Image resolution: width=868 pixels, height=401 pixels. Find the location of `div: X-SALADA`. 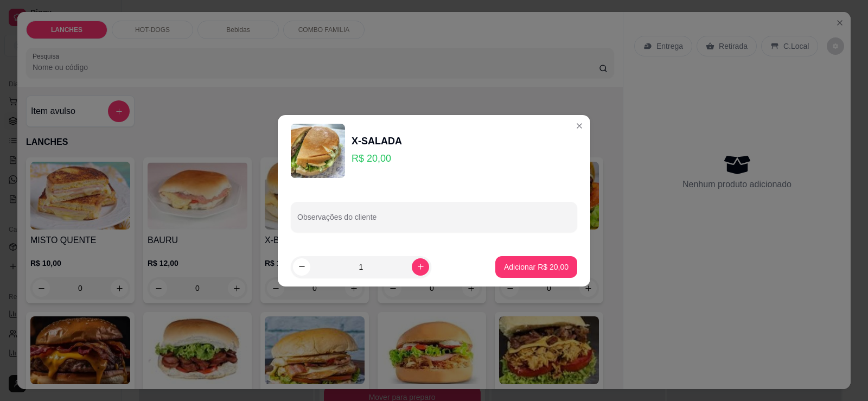

div: X-SALADA is located at coordinates (376, 141).